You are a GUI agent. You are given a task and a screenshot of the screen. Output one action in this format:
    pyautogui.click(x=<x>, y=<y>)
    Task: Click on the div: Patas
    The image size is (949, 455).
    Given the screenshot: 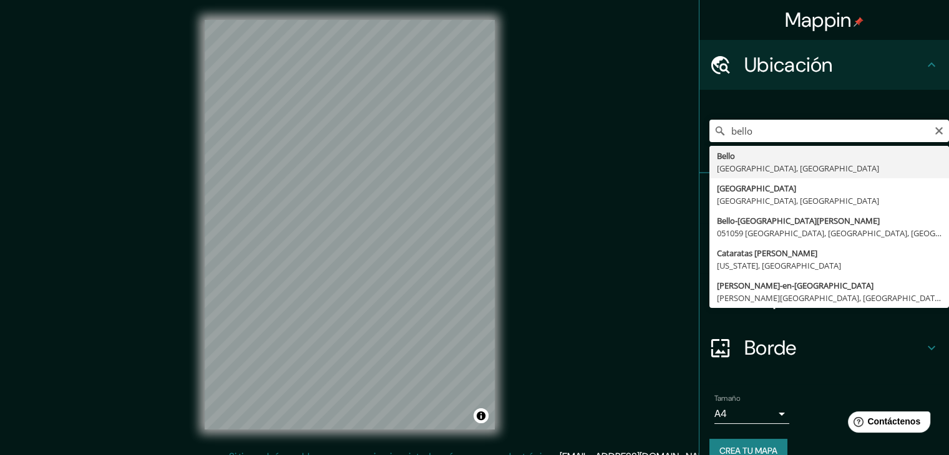 What is the action you would take?
    pyautogui.click(x=824, y=198)
    